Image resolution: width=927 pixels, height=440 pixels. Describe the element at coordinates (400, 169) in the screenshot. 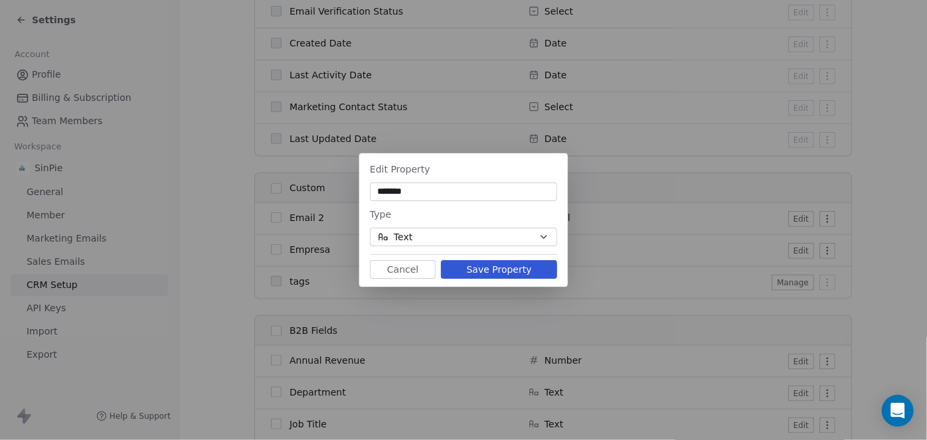

I see `span: Edit Property` at that location.